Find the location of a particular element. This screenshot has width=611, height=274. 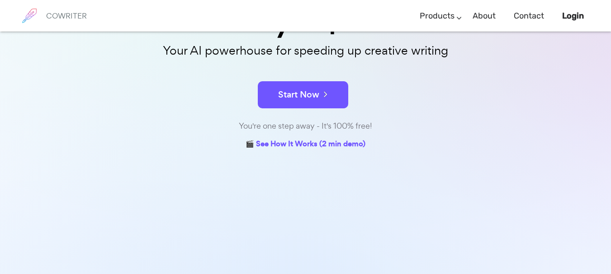

img: brand logo is located at coordinates (29, 16).